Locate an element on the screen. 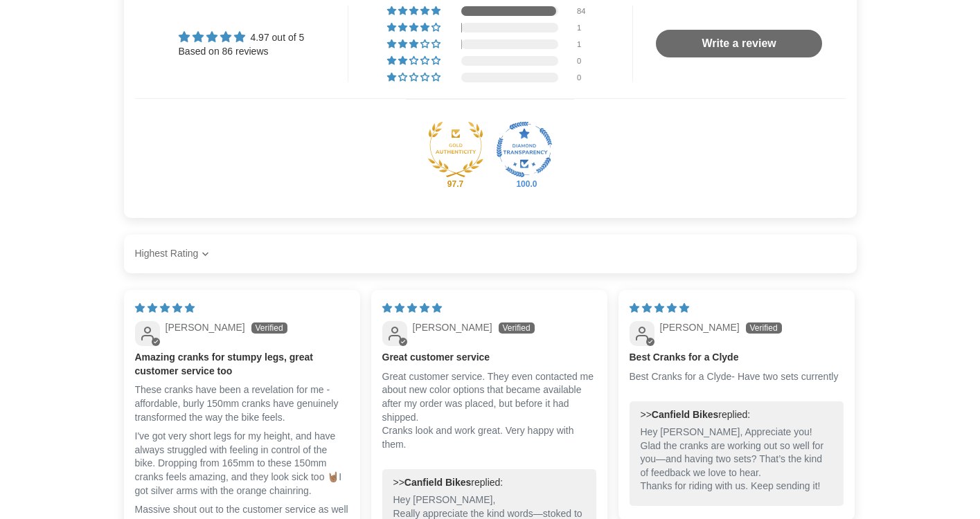 This screenshot has height=519, width=980. p: These cranks have been a revelation for me - affordable, burly 150mm cranks have genuinely transf... is located at coordinates (242, 403).